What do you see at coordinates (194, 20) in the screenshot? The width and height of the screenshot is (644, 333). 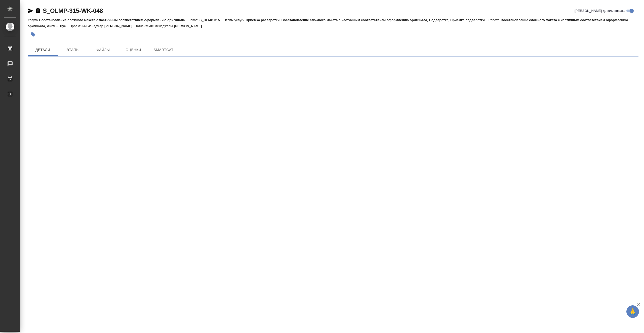 I see `p: Заказ:` at bounding box center [194, 20].